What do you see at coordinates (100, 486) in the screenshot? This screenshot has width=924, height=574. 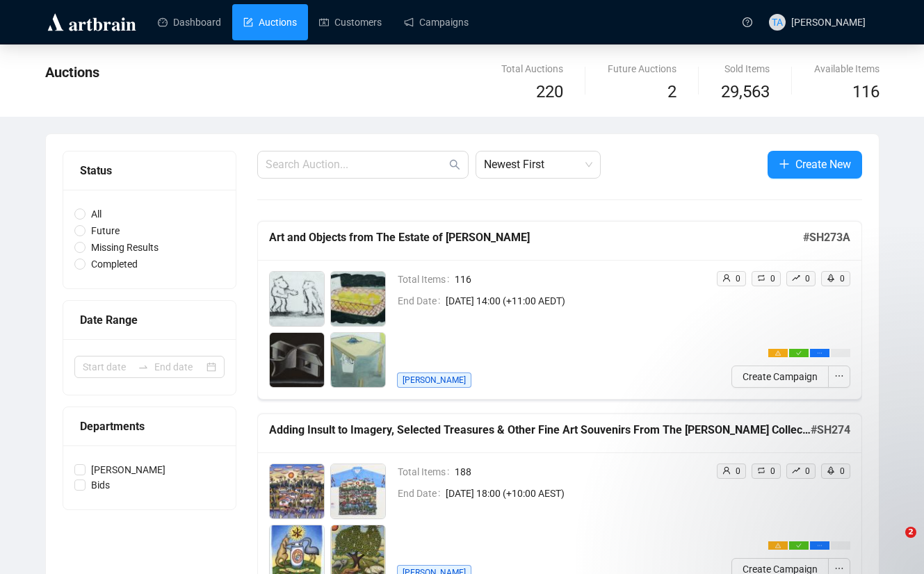 I see `span: Bids` at bounding box center [100, 486].